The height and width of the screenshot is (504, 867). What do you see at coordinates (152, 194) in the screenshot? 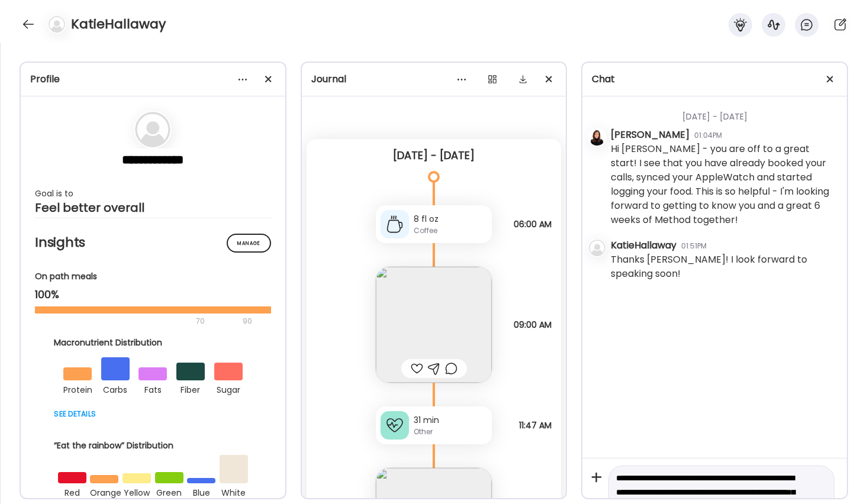
I see `div: Goal is to` at bounding box center [152, 194].